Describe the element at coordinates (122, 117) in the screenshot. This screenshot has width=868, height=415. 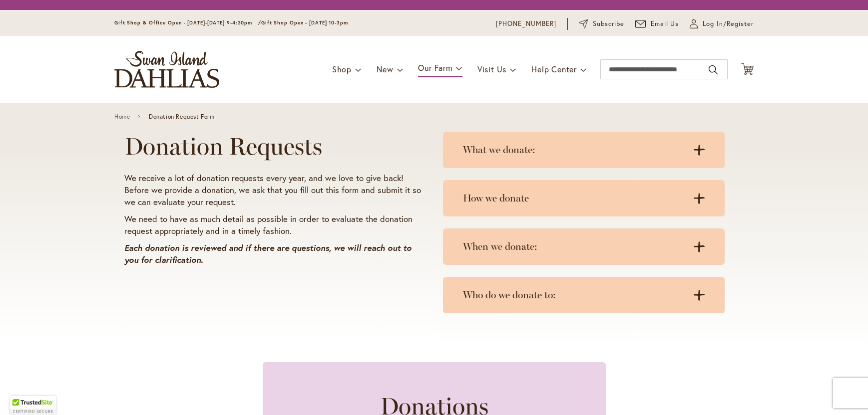
I see `a: Home` at that location.